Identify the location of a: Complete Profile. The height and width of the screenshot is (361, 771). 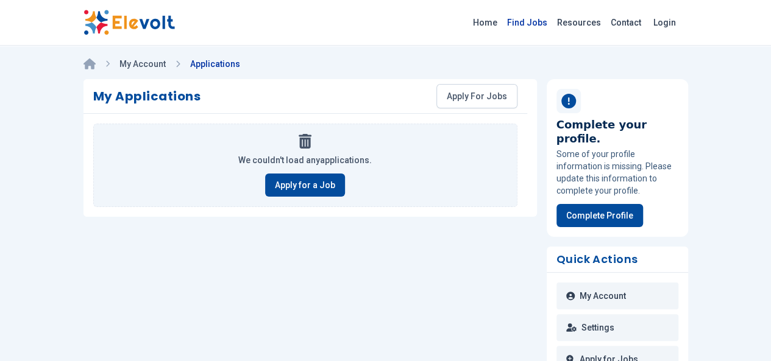
(600, 216).